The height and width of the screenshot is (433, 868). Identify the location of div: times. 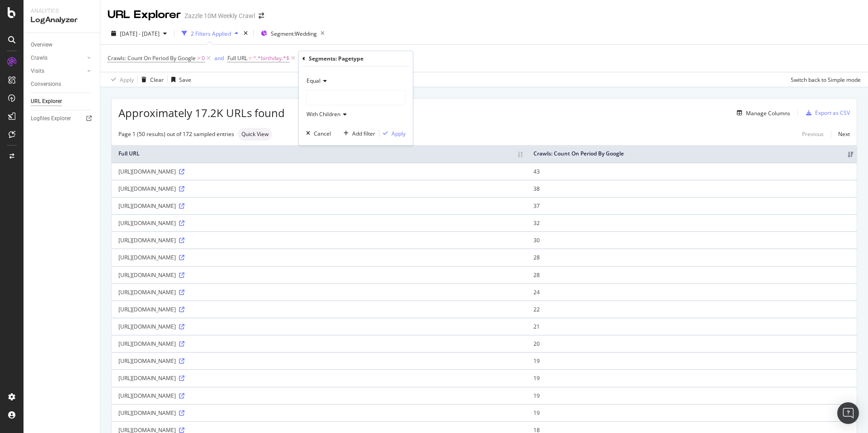
(245, 33).